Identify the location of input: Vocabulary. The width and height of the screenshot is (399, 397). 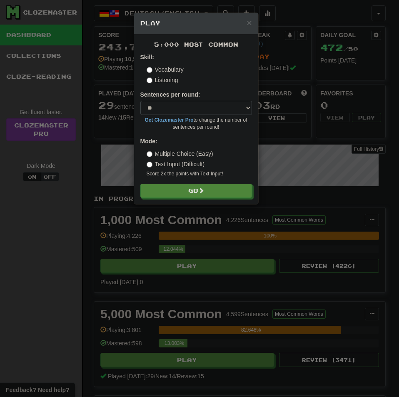
(150, 70).